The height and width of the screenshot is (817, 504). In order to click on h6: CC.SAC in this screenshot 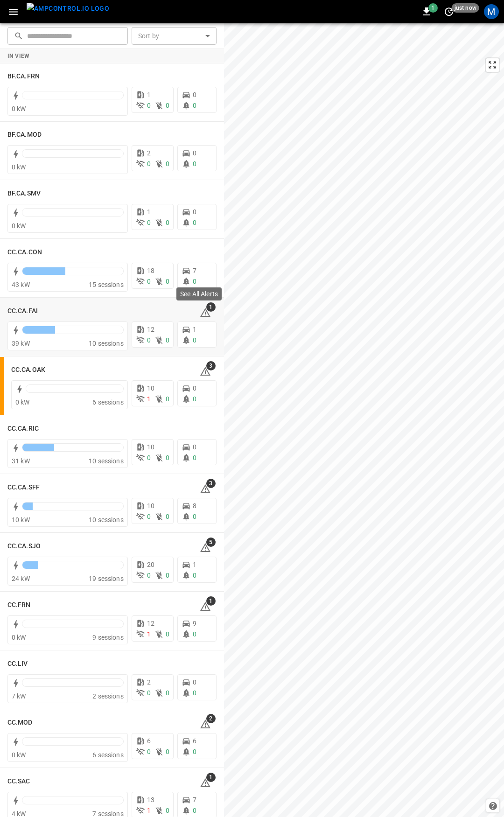, I will do `click(19, 782)`.